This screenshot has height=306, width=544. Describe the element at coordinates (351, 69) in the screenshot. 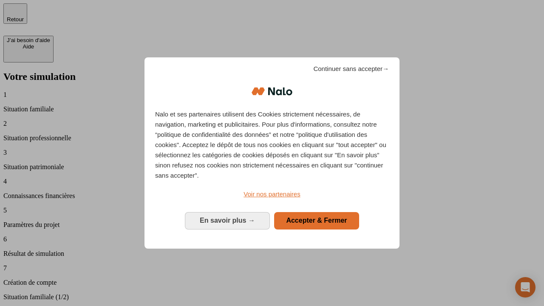

I see `span: Continuer sans accepter→` at that location.